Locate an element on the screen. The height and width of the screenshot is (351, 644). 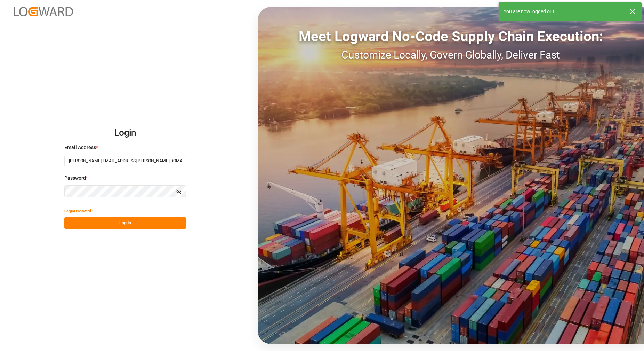
span: Email Address is located at coordinates (80, 147).